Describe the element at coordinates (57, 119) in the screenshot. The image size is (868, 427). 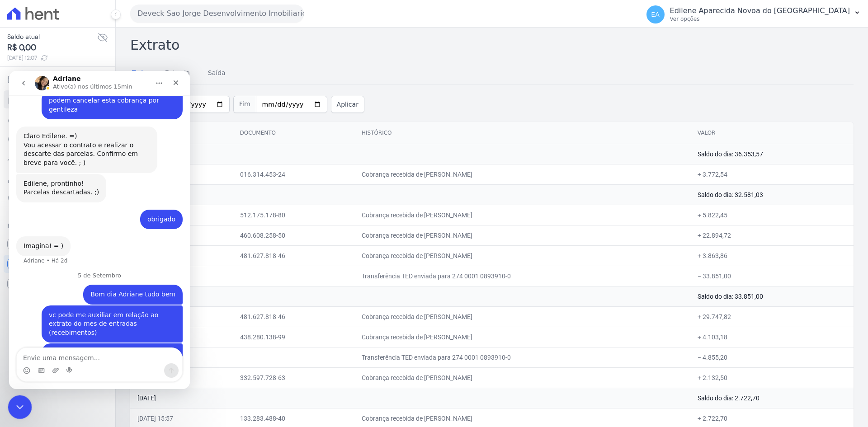
I see `a: Nova transferência` at that location.